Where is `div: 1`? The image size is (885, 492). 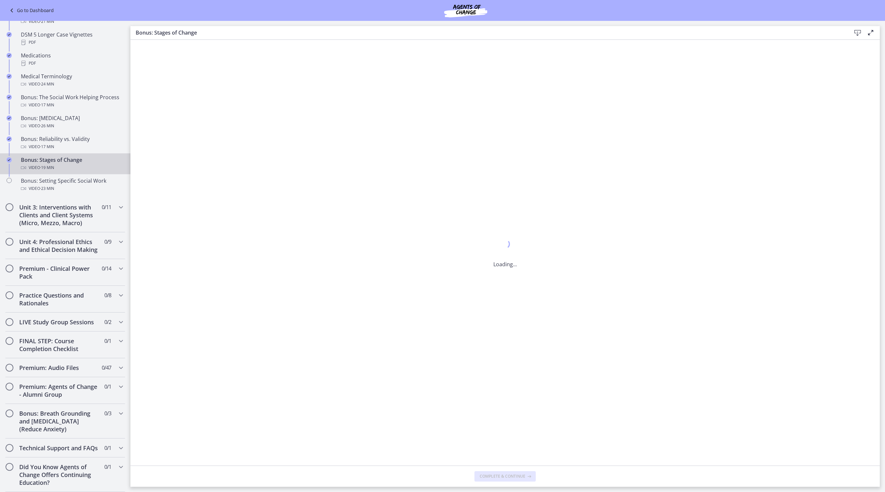
div: 1 is located at coordinates (505, 245).